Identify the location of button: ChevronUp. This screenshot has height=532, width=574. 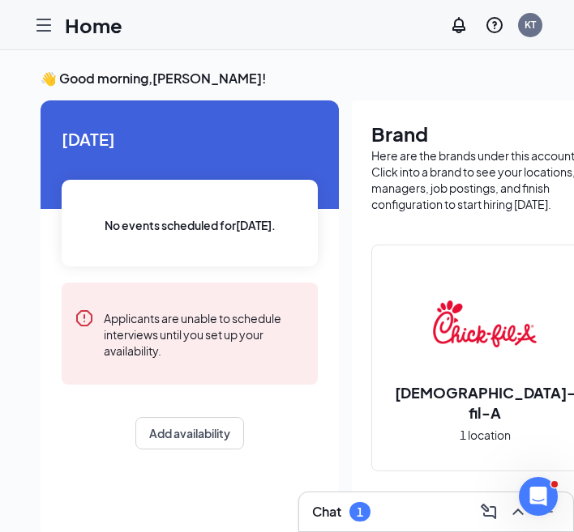
(518, 512).